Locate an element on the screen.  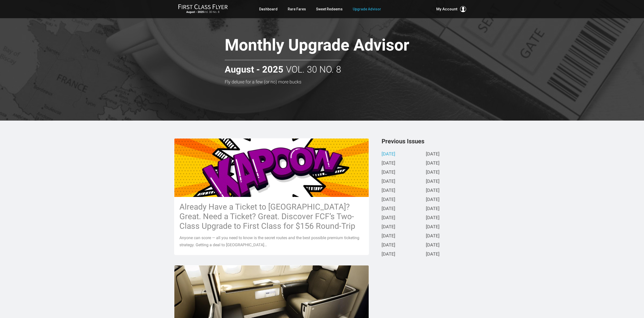
p: Anyone can score — all you need to know is the secret routes and the best possible premium ticket... is located at coordinates (272, 242).